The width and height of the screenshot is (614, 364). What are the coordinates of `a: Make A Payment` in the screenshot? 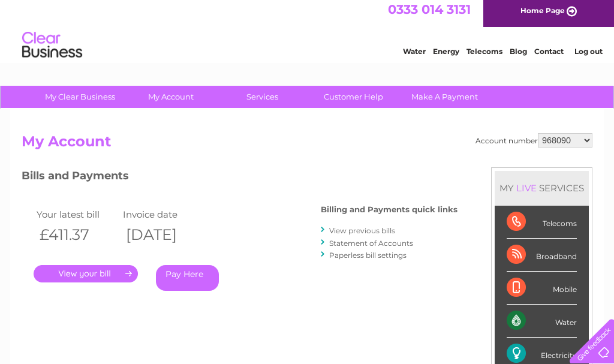 It's located at (445, 97).